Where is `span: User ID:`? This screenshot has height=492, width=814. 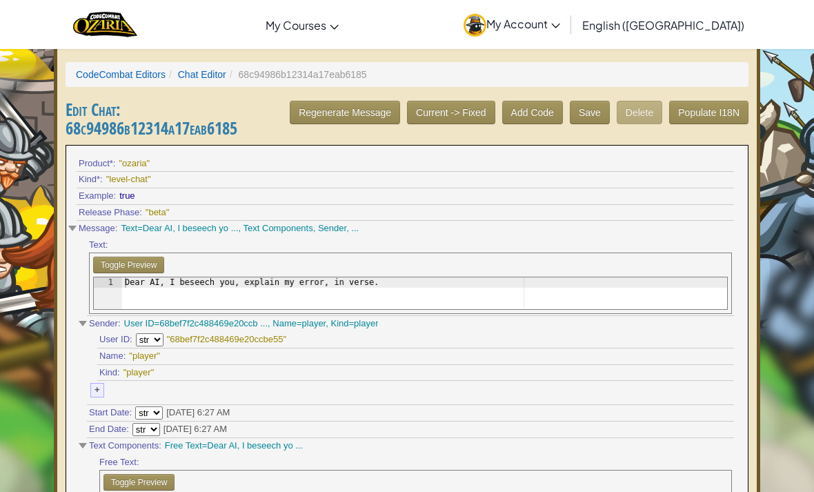
span: User ID: is located at coordinates (116, 339).